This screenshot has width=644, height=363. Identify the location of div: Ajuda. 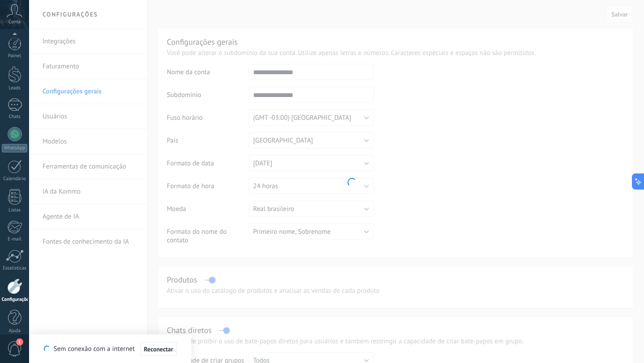
(14, 331).